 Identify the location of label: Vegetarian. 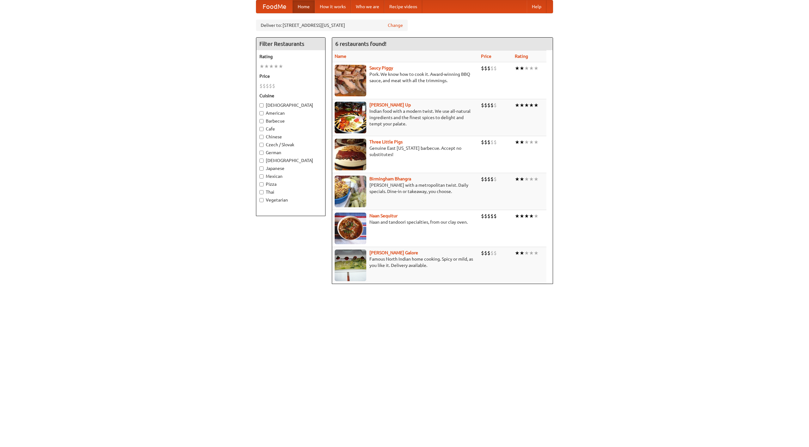
(291, 200).